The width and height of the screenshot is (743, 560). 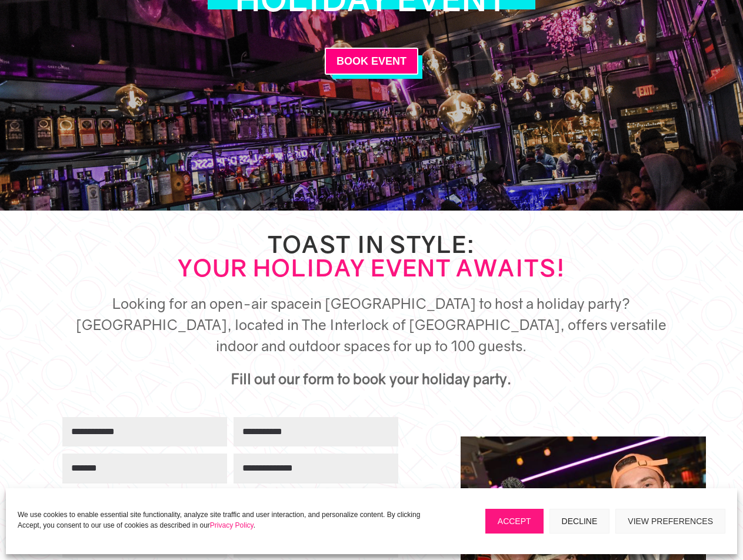 What do you see at coordinates (372, 378) in the screenshot?
I see `strong: Fill out our form to book your holiday party.` at bounding box center [372, 378].